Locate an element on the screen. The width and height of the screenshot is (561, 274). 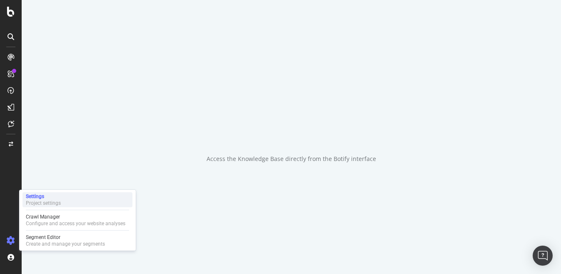
div: animation is located at coordinates (292, 126).